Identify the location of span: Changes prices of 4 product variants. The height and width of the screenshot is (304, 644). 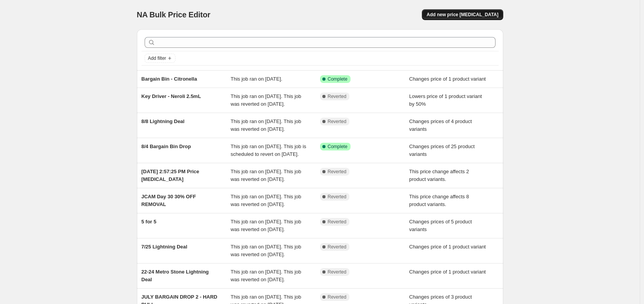
(440, 125).